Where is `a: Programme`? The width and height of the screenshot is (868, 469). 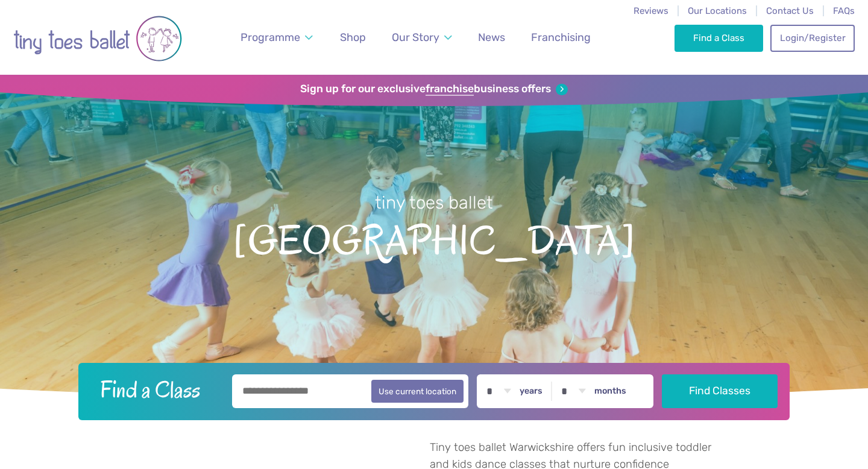 a: Programme is located at coordinates (276, 37).